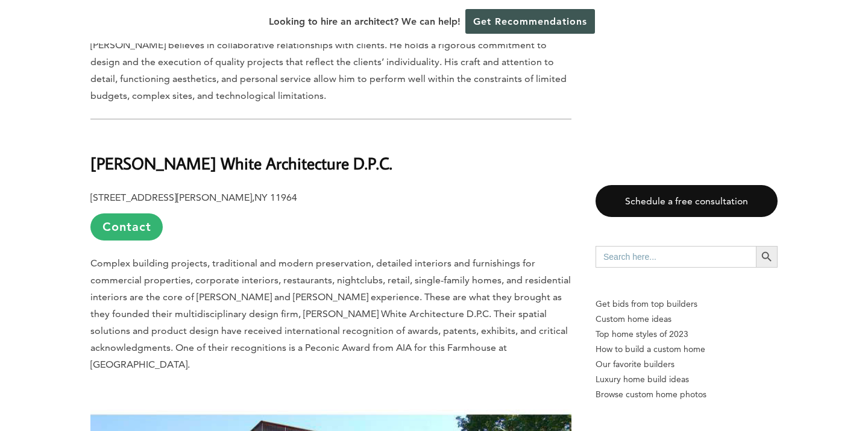 Image resolution: width=868 pixels, height=431 pixels. Describe the element at coordinates (676, 257) in the screenshot. I see `input: Search here...` at that location.